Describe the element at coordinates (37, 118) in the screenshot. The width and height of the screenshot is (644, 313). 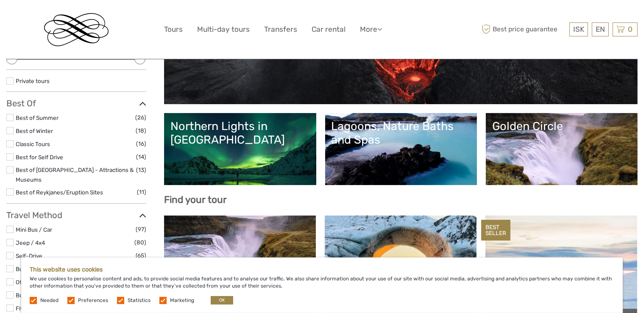
I see `a: Best of Summer` at that location.